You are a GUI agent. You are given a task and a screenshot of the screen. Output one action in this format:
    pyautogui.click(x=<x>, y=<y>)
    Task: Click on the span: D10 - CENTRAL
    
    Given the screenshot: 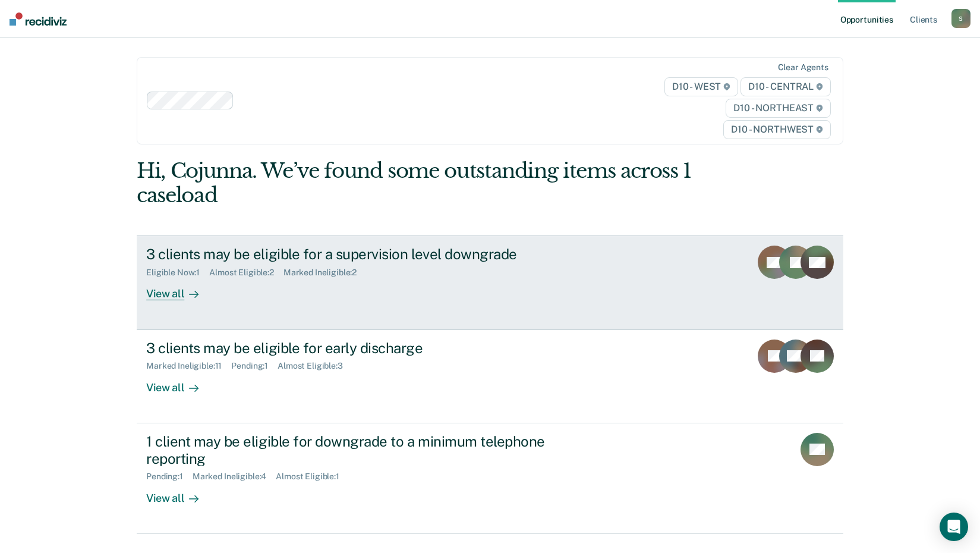 What is the action you would take?
    pyautogui.click(x=785, y=87)
    